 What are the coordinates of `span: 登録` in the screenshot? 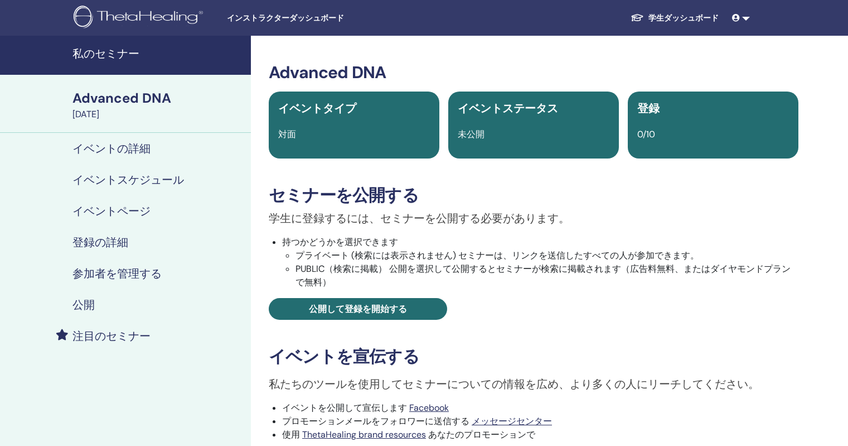 It's located at (649, 108).